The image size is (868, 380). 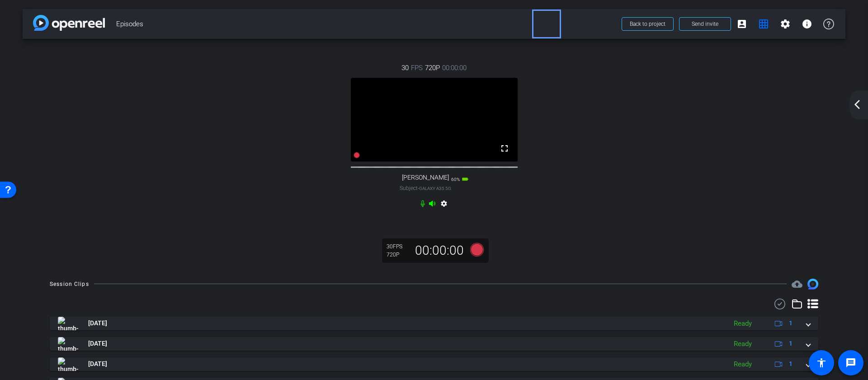 What do you see at coordinates (425, 188) in the screenshot?
I see `span: Subject` at bounding box center [425, 188].